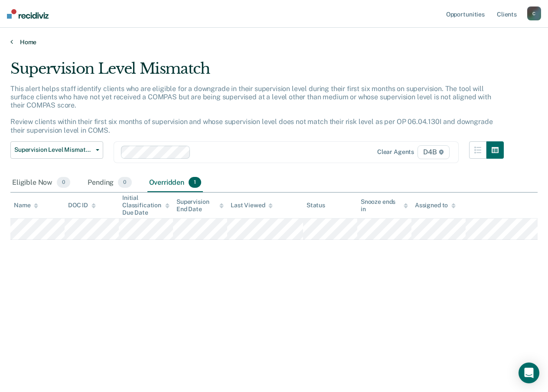 This screenshot has width=548, height=392. What do you see at coordinates (315, 205) in the screenshot?
I see `div: Status` at bounding box center [315, 205].